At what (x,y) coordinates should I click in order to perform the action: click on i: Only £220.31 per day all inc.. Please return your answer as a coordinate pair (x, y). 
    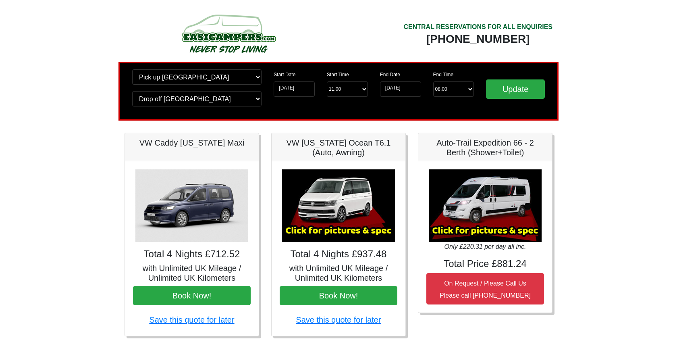
    Looking at the image, I should click on (485, 246).